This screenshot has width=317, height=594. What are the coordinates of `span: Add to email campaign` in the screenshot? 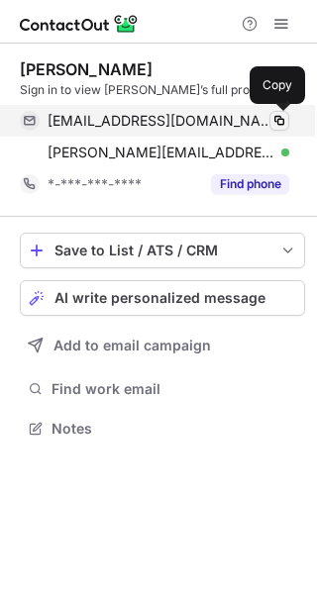 It's located at (132, 345).